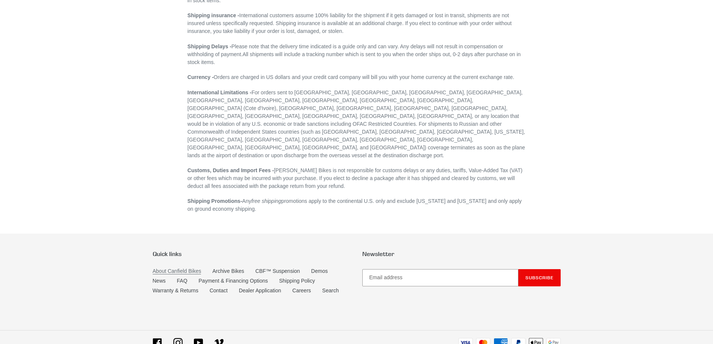 This screenshot has width=713, height=344. I want to click on a: Archive Bikes, so click(228, 271).